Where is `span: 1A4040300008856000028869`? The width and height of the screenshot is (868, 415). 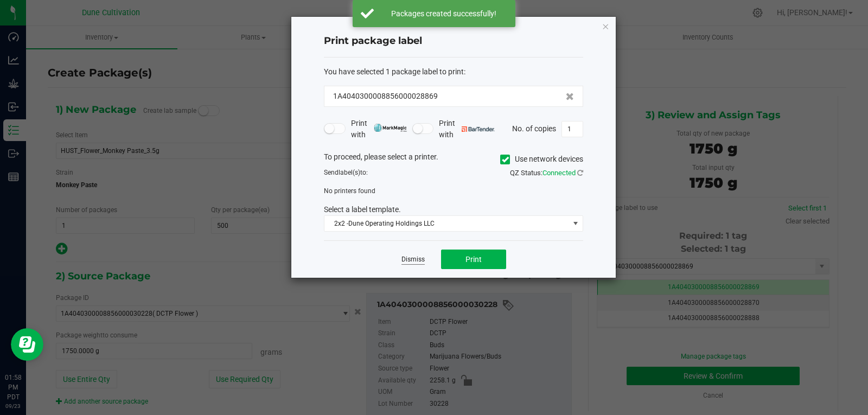
span: 1A4040300008856000028869 is located at coordinates (385, 96).